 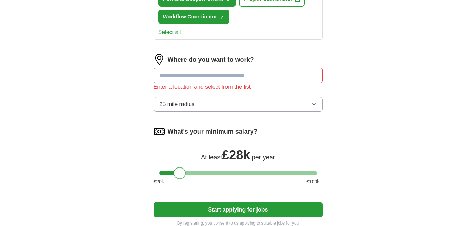 I want to click on div: Enter a location and select from the list, so click(x=238, y=87).